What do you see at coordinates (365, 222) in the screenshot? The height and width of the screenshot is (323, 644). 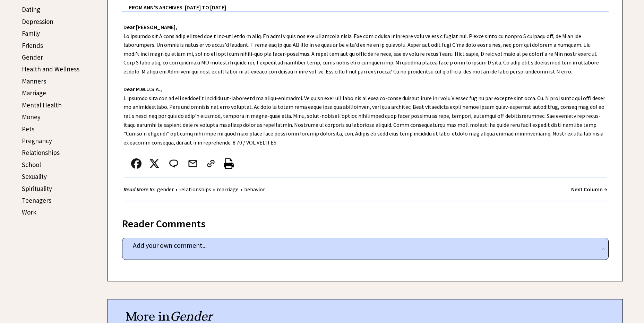 I see `div: Reader Comments` at bounding box center [365, 222].